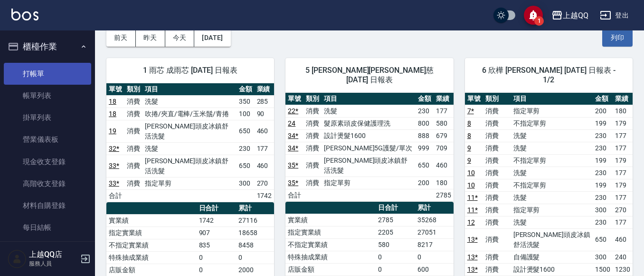  Describe the element at coordinates (47, 96) in the screenshot. I see `a: 帳單列表` at that location.